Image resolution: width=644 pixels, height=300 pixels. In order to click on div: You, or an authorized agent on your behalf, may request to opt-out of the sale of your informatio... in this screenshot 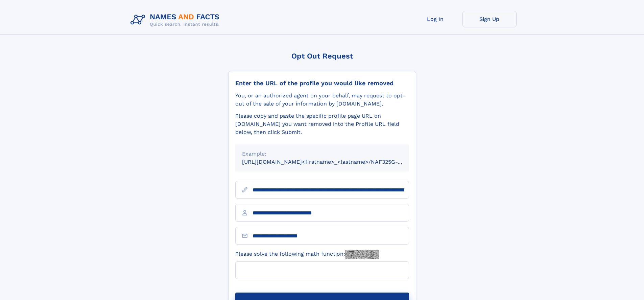, I will do `click(322, 100)`.